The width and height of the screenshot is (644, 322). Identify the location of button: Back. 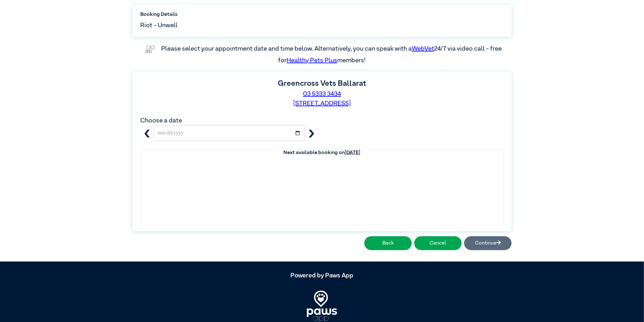
(388, 243).